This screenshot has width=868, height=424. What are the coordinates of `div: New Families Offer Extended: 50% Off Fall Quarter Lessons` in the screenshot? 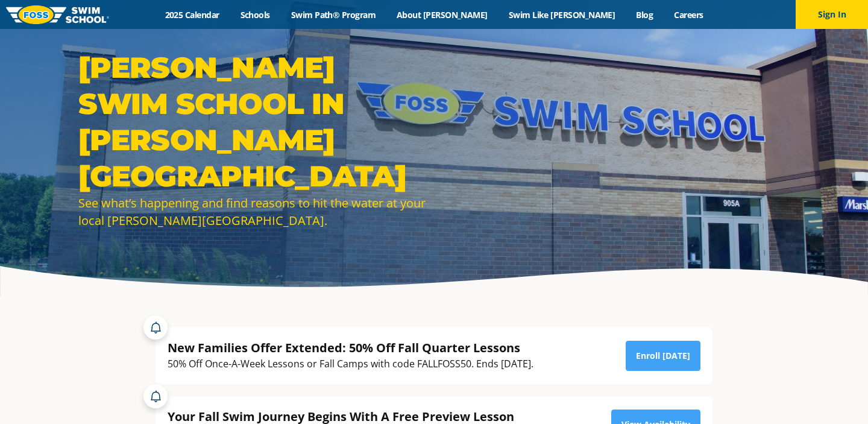 It's located at (350, 347).